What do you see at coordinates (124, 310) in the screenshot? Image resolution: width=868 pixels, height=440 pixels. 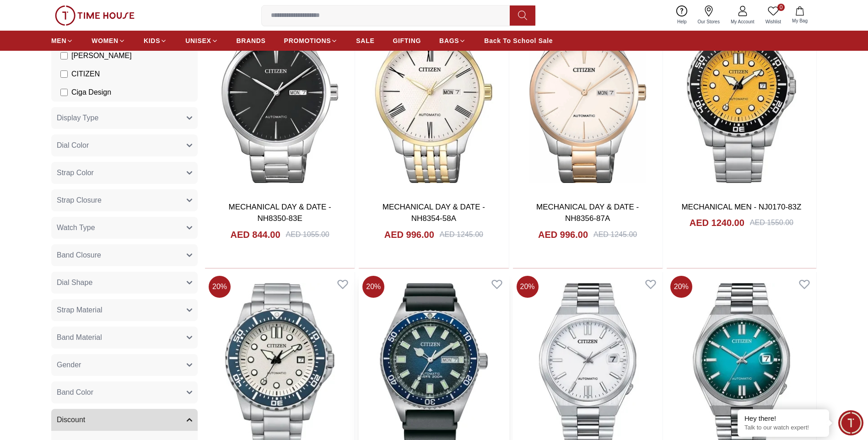 I see `button: Strap Material` at bounding box center [124, 310].